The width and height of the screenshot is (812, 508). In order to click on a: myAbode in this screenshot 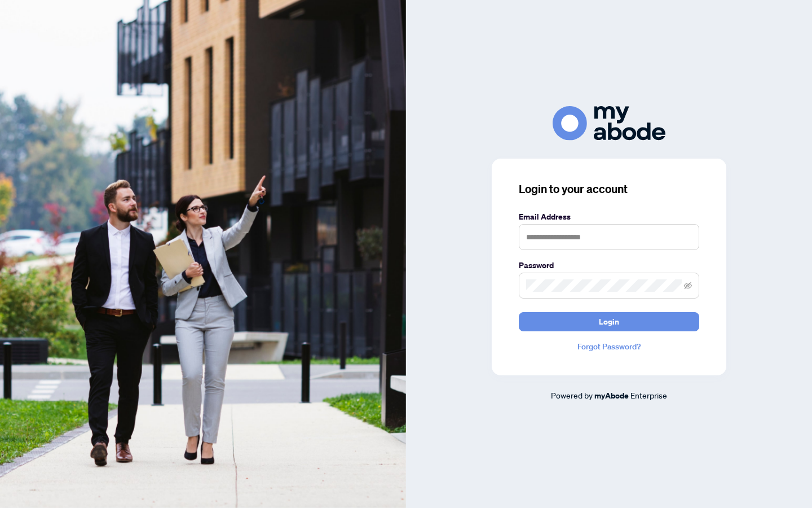, I will do `click(612, 396)`.